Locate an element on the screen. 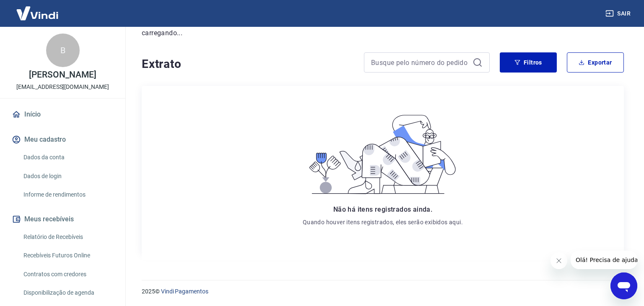 The image size is (644, 306). a: Disponibilização de agenda is located at coordinates (68, 293).